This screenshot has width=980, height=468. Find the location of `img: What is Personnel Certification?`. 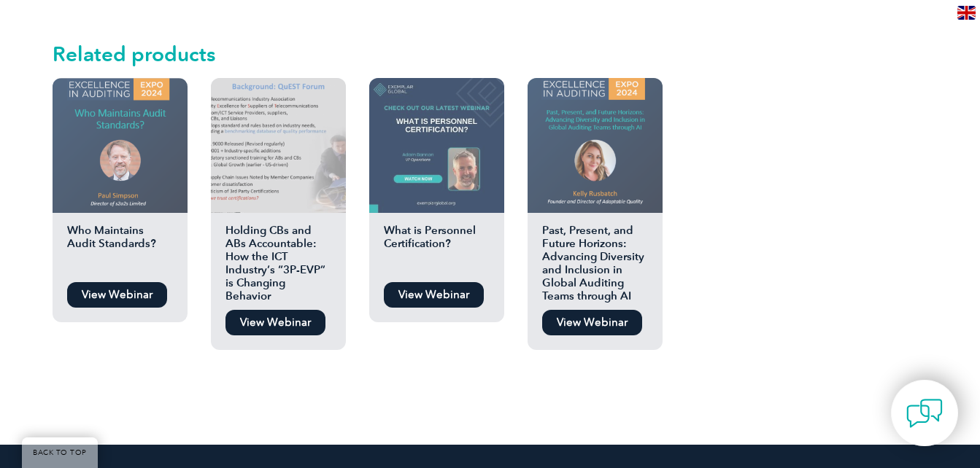

img: What is Personnel Certification? is located at coordinates (437, 145).